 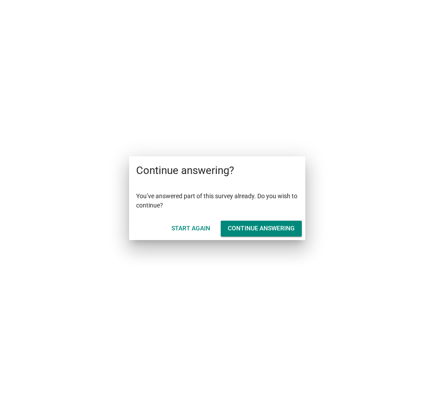 What do you see at coordinates (217, 171) in the screenshot?
I see `div: Continue answering?` at bounding box center [217, 171].